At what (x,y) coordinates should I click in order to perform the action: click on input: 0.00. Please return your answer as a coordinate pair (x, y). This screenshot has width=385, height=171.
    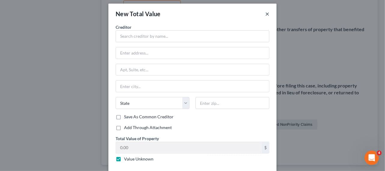
    Looking at the image, I should click on (189, 148).